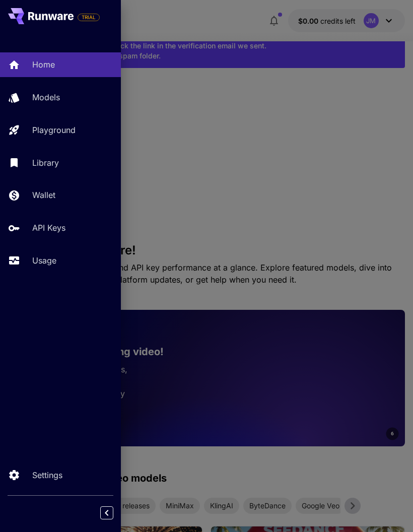 Image resolution: width=413 pixels, height=532 pixels. Describe the element at coordinates (107, 513) in the screenshot. I see `button: Collapse sidebar` at that location.